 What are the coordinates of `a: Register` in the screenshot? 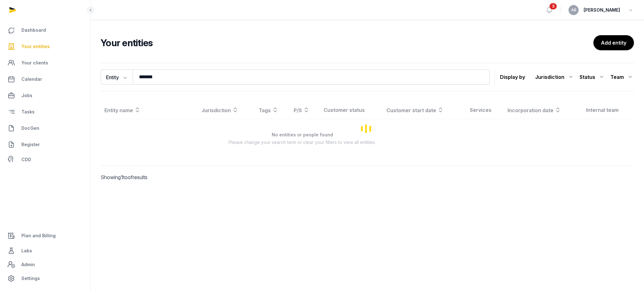 It's located at (45, 145).